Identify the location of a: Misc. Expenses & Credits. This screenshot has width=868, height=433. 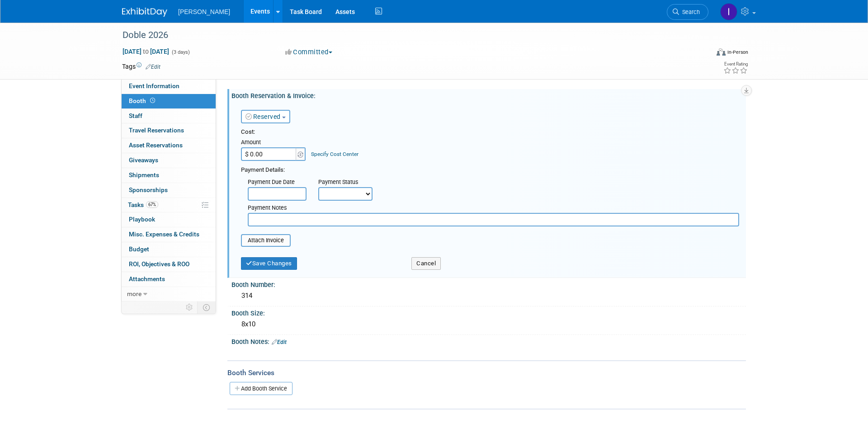
(168, 234).